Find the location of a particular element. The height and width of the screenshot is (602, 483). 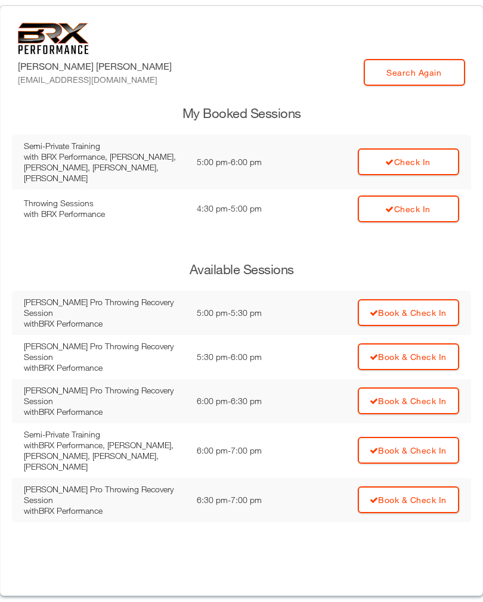

div: Throwing Sessions is located at coordinates (104, 203).